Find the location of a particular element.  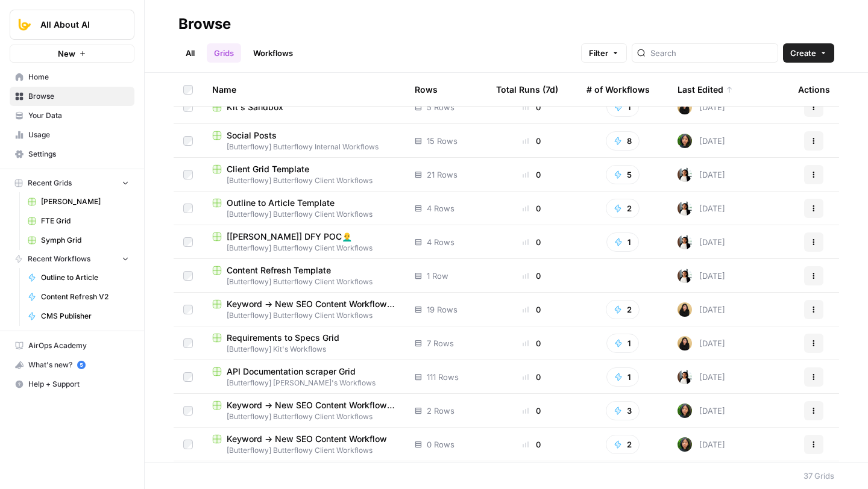

span: AirOps Academy is located at coordinates (78, 346).